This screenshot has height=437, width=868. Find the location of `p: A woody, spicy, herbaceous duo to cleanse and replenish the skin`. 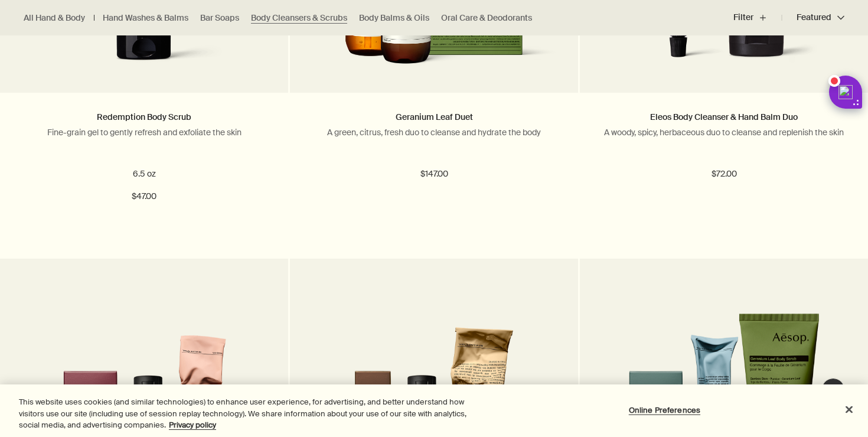

p: A woody, spicy, herbaceous duo to cleanse and replenish the skin is located at coordinates (724, 132).